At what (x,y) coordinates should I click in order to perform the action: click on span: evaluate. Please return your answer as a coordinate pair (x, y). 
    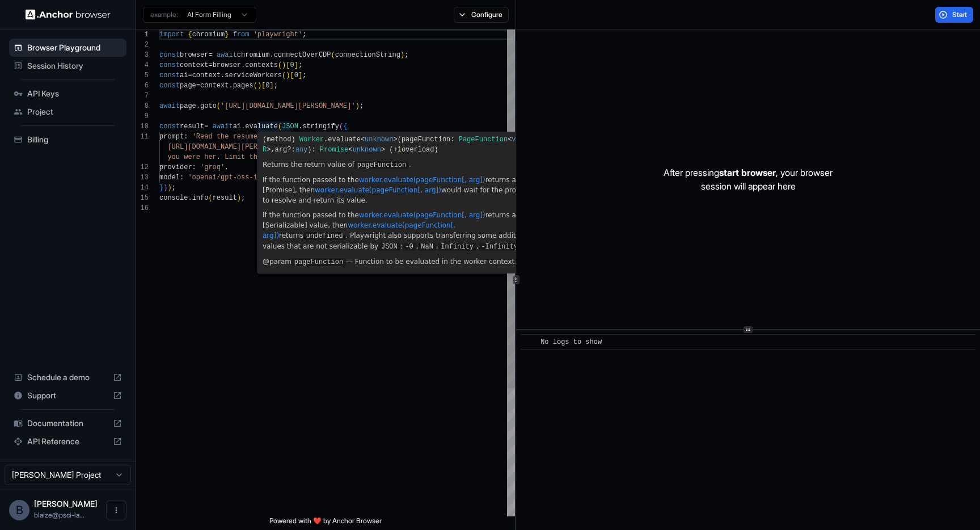
    Looking at the image, I should click on (344, 139).